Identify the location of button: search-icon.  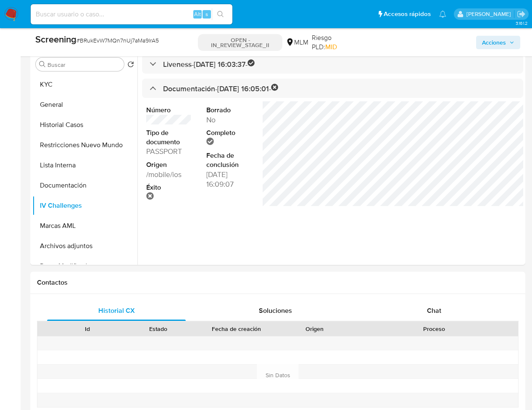
(220, 14).